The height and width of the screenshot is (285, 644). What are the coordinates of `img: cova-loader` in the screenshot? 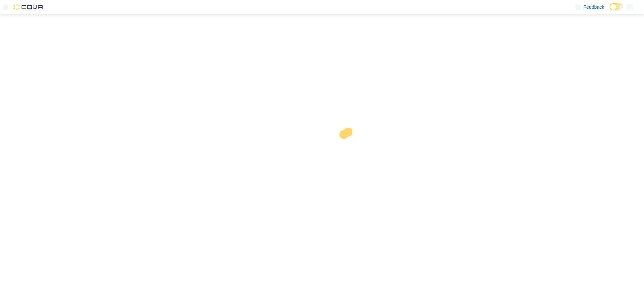 It's located at (347, 148).